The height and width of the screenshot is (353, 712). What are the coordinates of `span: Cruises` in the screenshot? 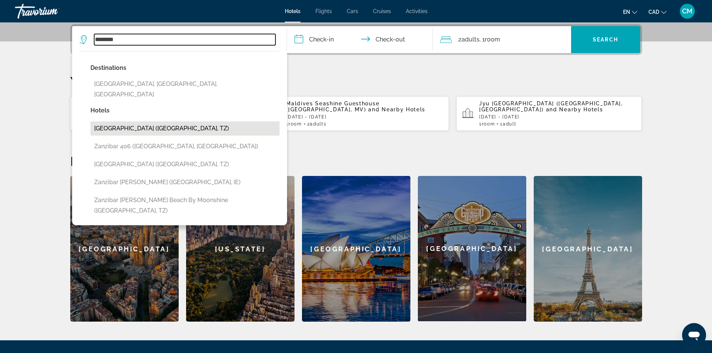 It's located at (382, 11).